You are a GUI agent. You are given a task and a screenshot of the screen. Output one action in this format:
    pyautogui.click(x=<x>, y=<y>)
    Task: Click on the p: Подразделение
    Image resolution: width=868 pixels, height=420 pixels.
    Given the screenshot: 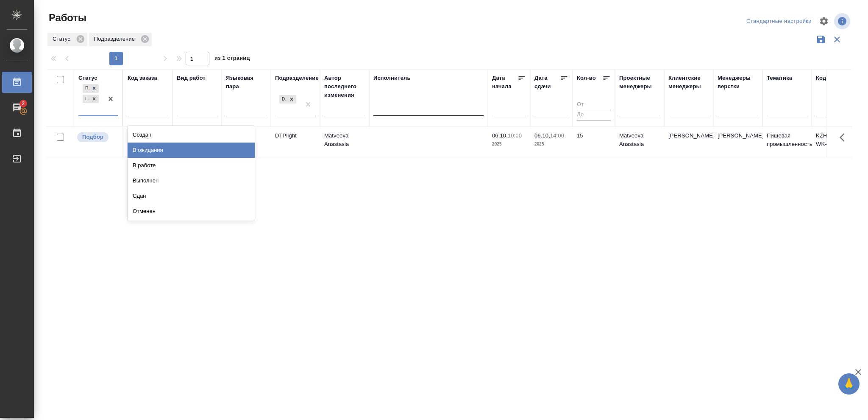 What is the action you would take?
    pyautogui.click(x=116, y=39)
    